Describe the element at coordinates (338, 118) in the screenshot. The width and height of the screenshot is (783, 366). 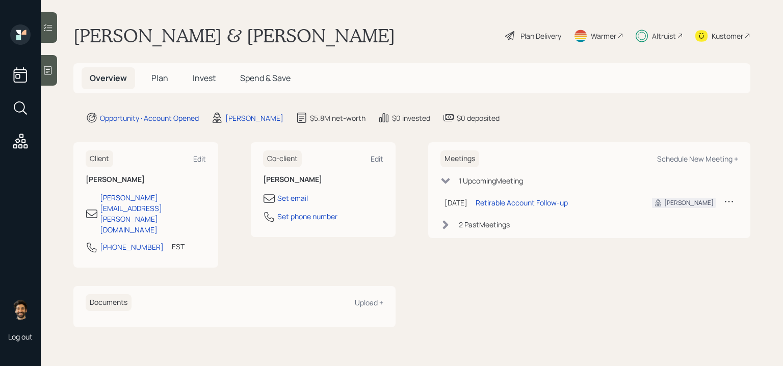
I see `div: $5.8M net-worth` at that location.